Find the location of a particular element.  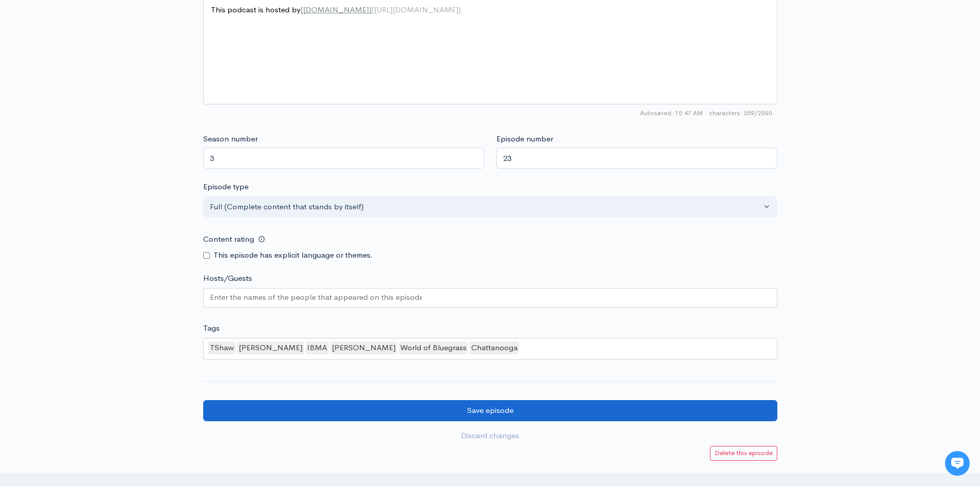

button: Full (Complete content that stands by itself) is located at coordinates (490, 207).